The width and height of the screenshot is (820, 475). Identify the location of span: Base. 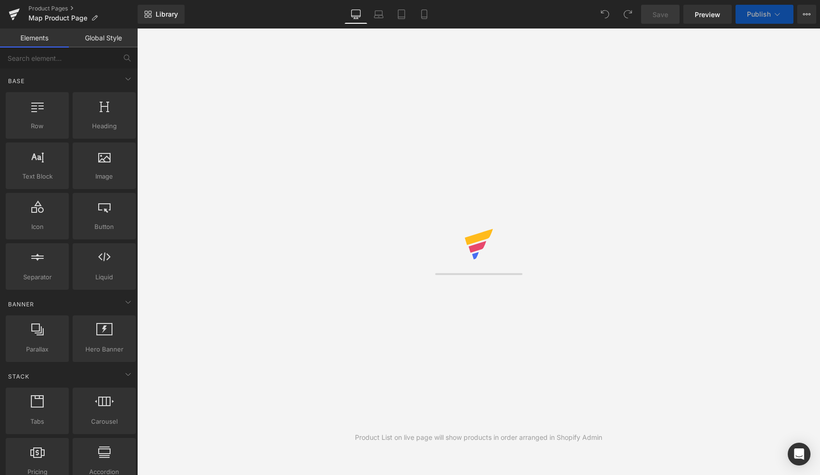
(16, 81).